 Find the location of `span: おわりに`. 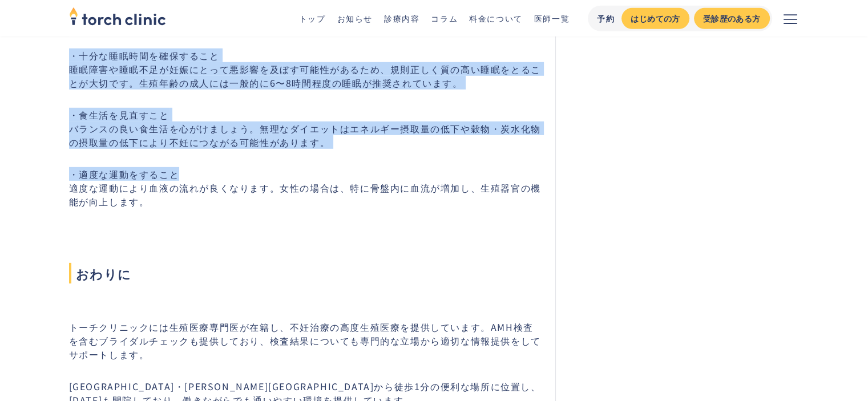

span: おわりに is located at coordinates (305, 273).